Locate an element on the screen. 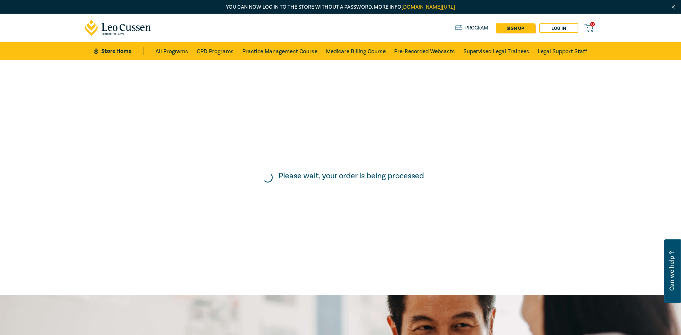  div: Close is located at coordinates (673, 7).